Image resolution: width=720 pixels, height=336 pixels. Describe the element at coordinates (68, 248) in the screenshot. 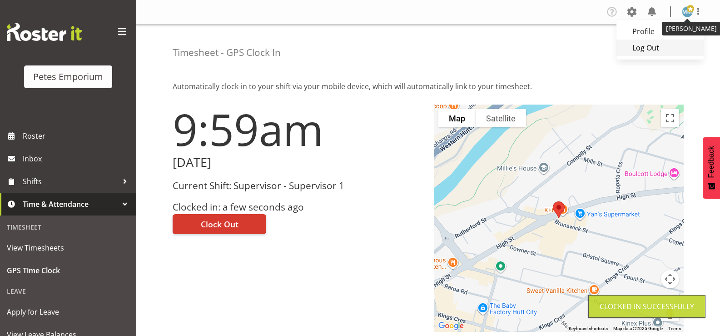

I see `span: View Timesheets` at that location.